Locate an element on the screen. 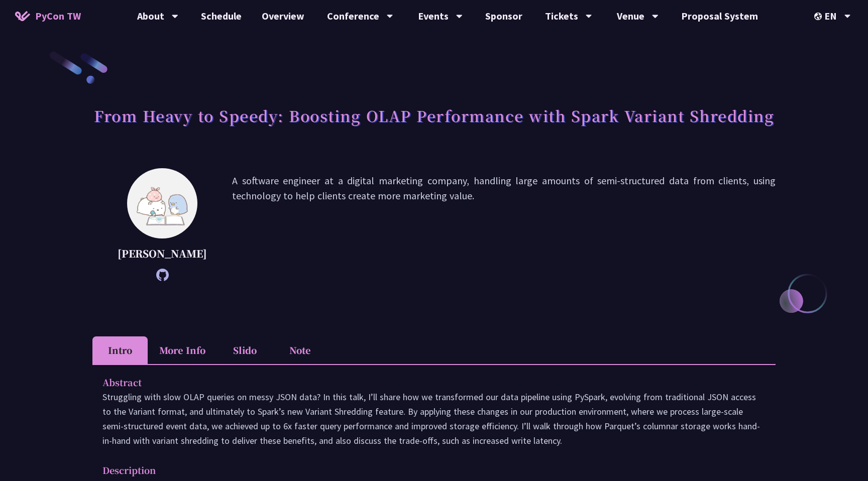  li: More Info is located at coordinates (182, 350).